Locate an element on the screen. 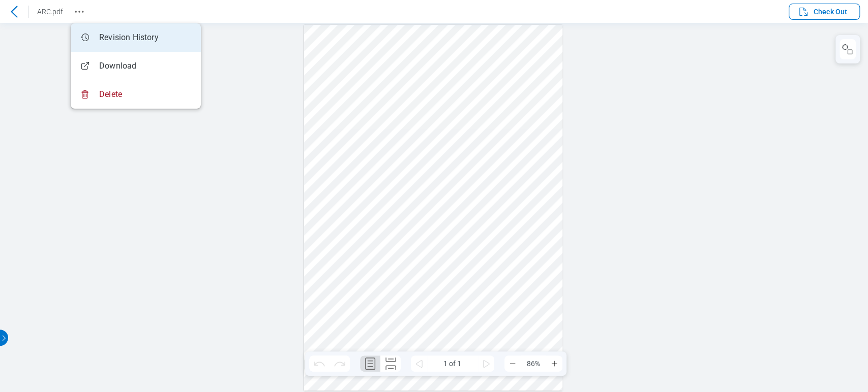 This screenshot has height=392, width=868. button: Revision History is located at coordinates (79, 12).